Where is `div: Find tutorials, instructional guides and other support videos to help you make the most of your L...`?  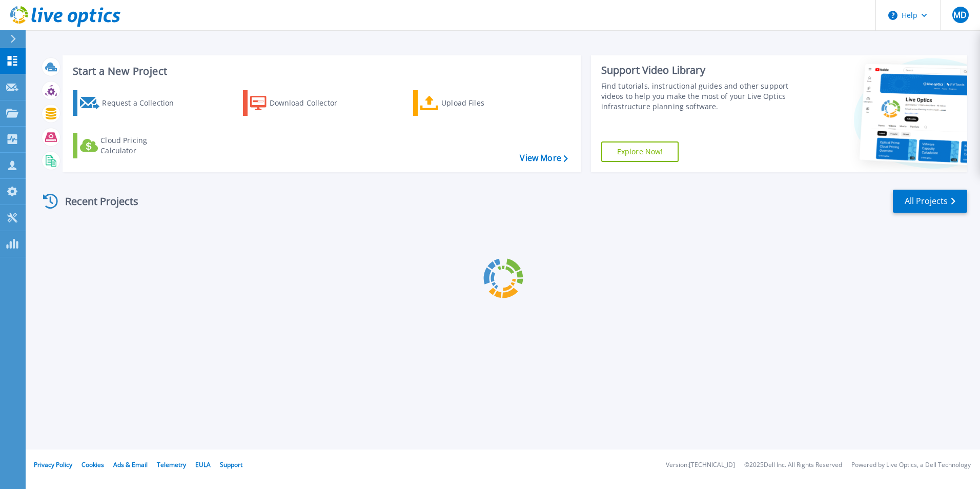 div: Find tutorials, instructional guides and other support videos to help you make the most of your L... is located at coordinates (697, 96).